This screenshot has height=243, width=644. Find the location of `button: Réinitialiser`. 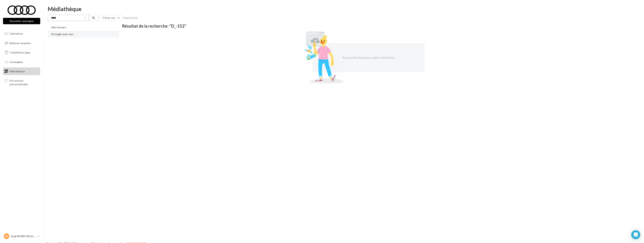

button: Réinitialiser is located at coordinates (131, 18).